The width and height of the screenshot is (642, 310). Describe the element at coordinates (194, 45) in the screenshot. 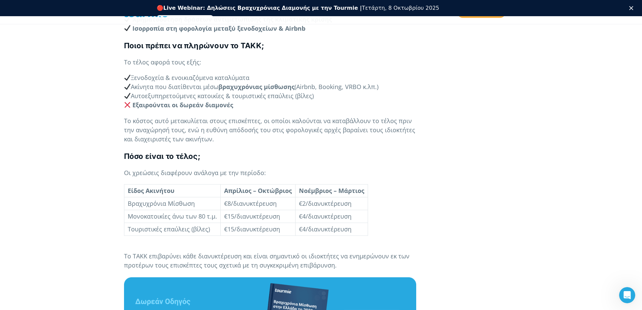

I see `b: Ποιοι πρέπει να πληρώνουν το ΤΑΚΚ;` at that location.